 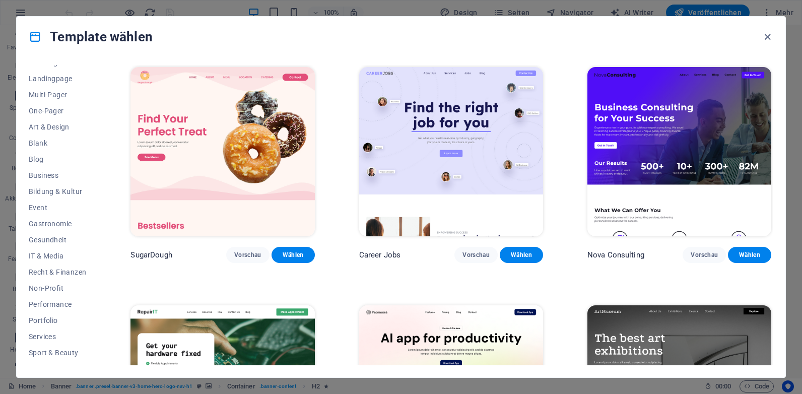 What do you see at coordinates (57, 369) in the screenshot?
I see `button: Handel` at bounding box center [57, 369].